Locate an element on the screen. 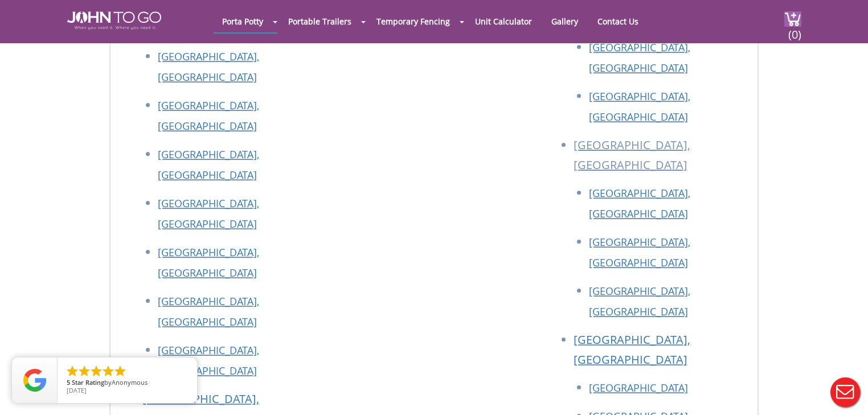 This screenshot has height=415, width=868. span: Anonymous is located at coordinates (129, 382).